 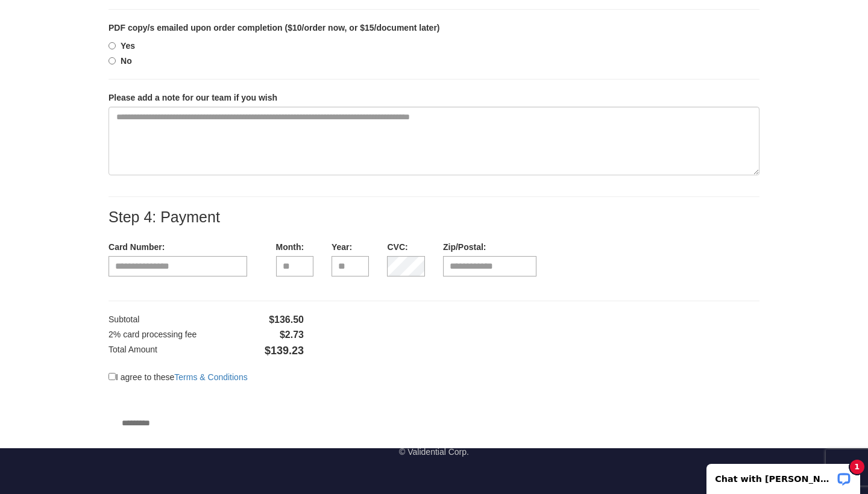 What do you see at coordinates (292, 335) in the screenshot?
I see `span: $2.73` at bounding box center [292, 335].